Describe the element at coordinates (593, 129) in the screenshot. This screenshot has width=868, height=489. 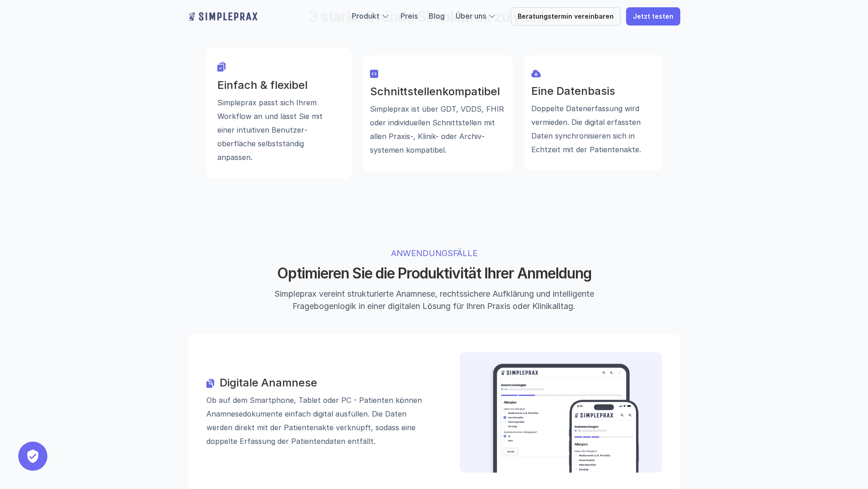
I see `p: Doppelte Datenerfassung wird vermieden. Die digital erfassten Daten synchronisieren sich in Echtz...` at that location.